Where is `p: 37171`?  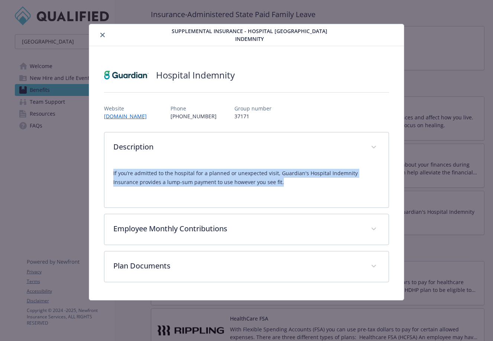 p: 37171 is located at coordinates (253, 116).